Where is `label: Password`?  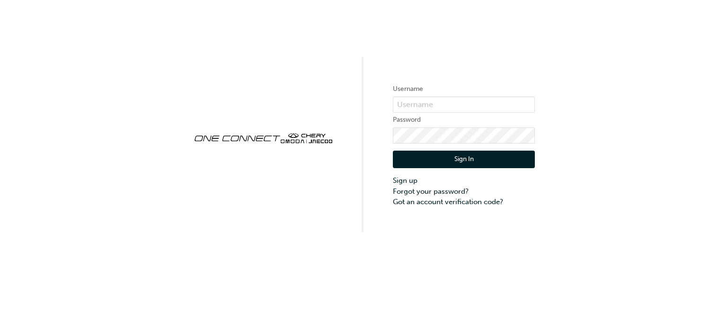 label: Password is located at coordinates (464, 120).